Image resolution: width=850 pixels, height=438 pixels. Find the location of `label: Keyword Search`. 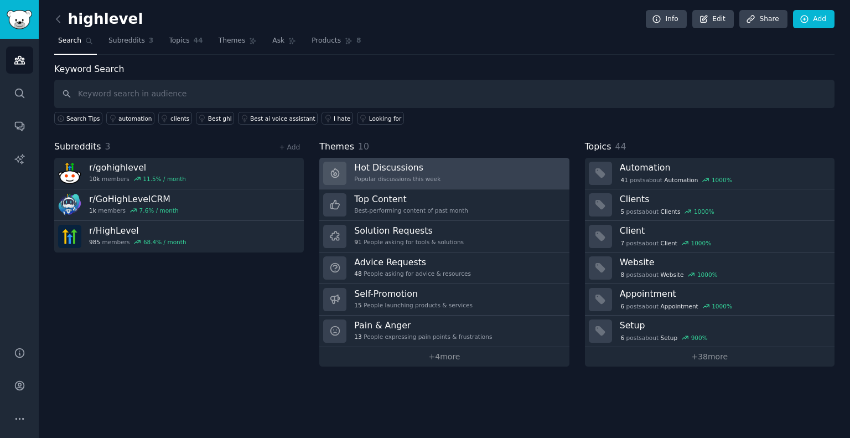

label: Keyword Search is located at coordinates (89, 69).